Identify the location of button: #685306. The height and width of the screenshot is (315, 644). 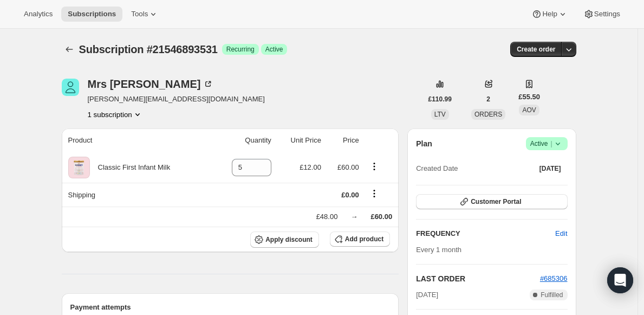
(554, 279).